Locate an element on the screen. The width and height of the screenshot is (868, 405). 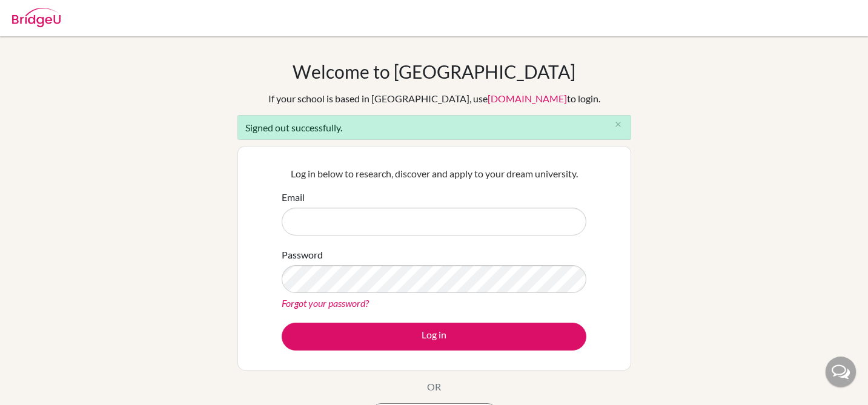
p: OR is located at coordinates (433, 387).